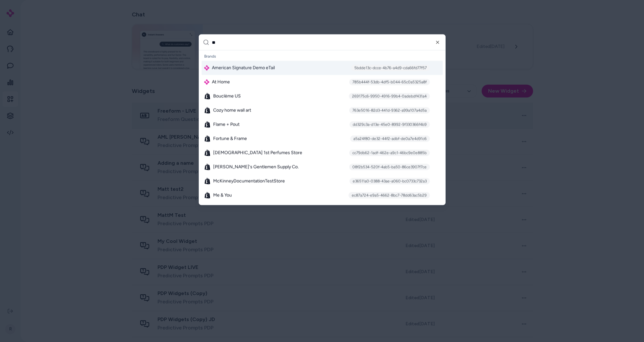 The width and height of the screenshot is (644, 342). What do you see at coordinates (389, 110) in the screenshot?
I see `div: 763e5016-82d3-441d-9362-a99a107a4d5a` at bounding box center [389, 110].